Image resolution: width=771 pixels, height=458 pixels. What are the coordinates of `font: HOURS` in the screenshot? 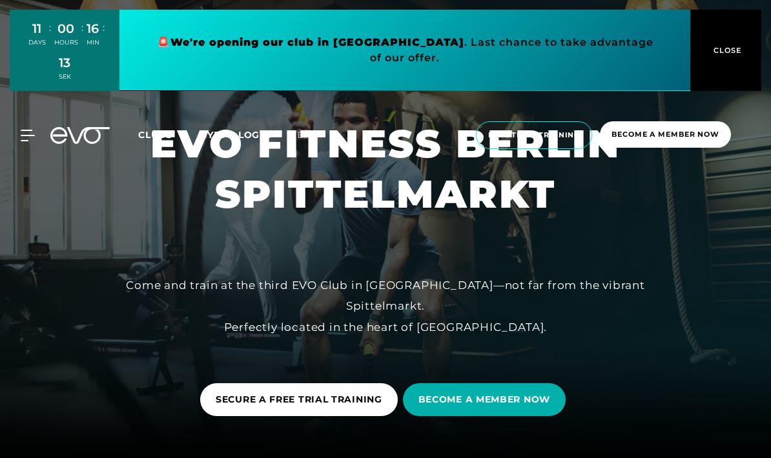 It's located at (66, 42).